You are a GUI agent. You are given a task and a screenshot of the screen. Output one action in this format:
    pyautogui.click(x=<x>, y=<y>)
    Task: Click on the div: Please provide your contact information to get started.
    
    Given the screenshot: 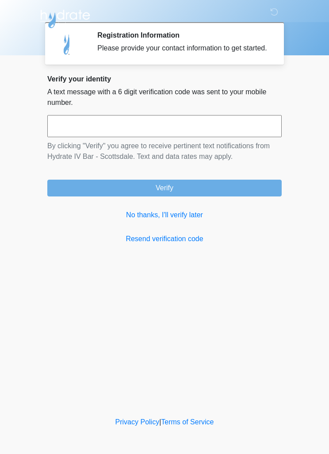 What is the action you would take?
    pyautogui.click(x=183, y=48)
    